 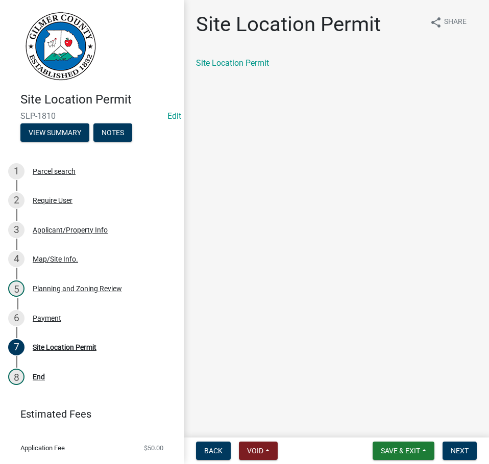 I want to click on div: 8, so click(x=16, y=377).